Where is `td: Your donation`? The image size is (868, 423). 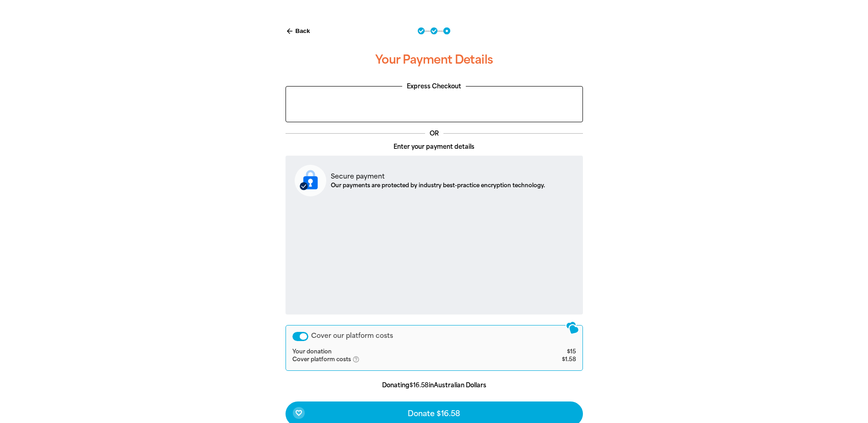 td: Your donation is located at coordinates (409, 352).